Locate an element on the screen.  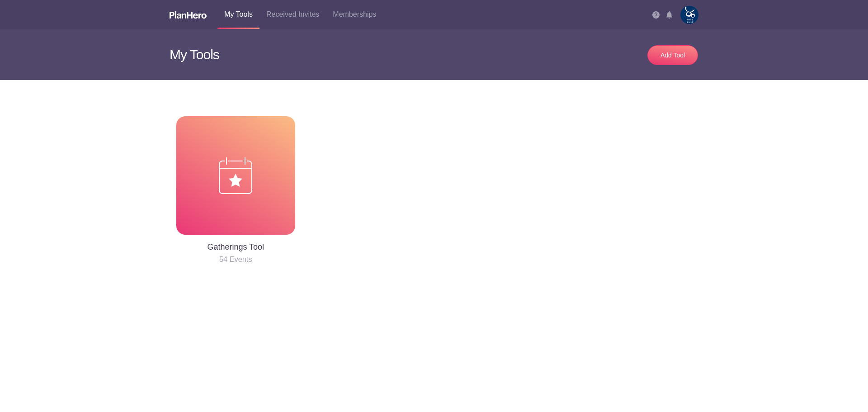
a: Add Tool is located at coordinates (673, 55).